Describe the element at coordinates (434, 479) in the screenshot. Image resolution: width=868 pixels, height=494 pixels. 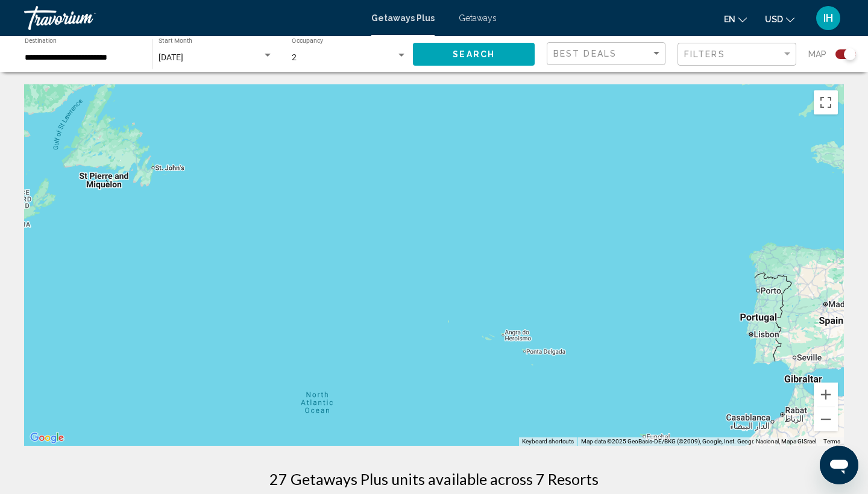
I see `h1: 27 Getaways Plus units available across 7 Resorts` at that location.